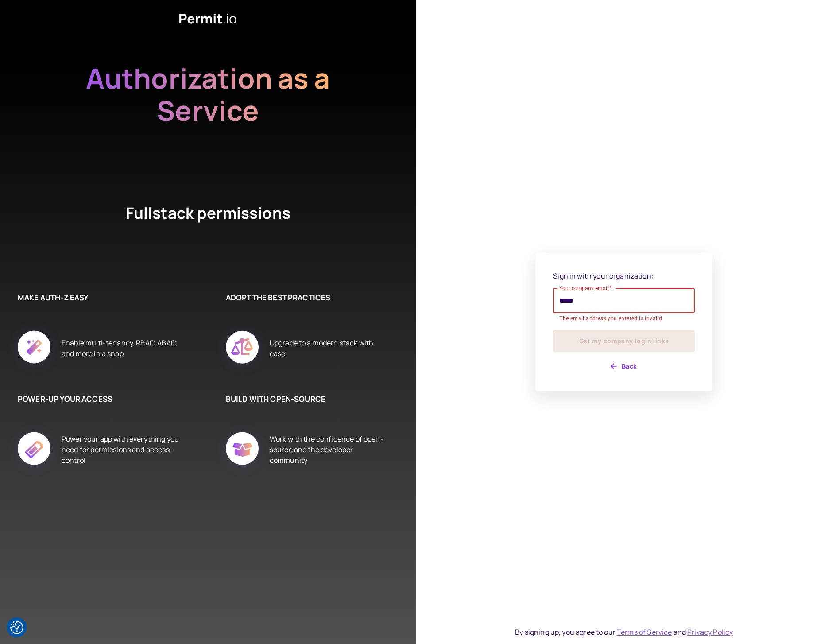 This screenshot has width=832, height=644. I want to click on div: Power your app with everything you need for permissions and access-control, so click(121, 450).